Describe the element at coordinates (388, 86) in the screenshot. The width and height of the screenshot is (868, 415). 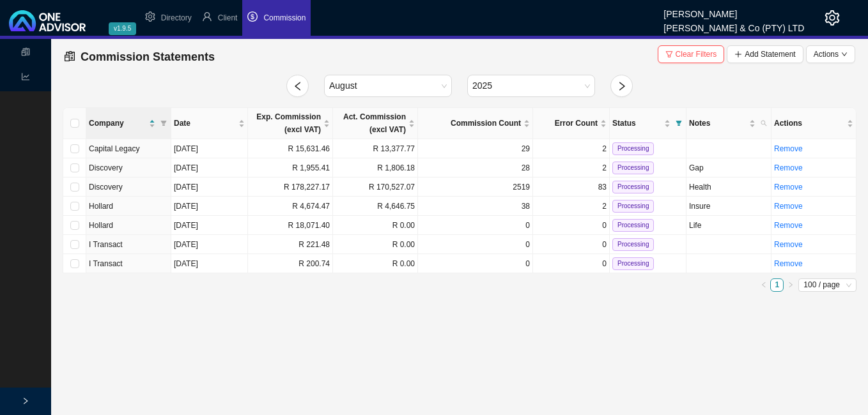
I see `span: August` at that location.